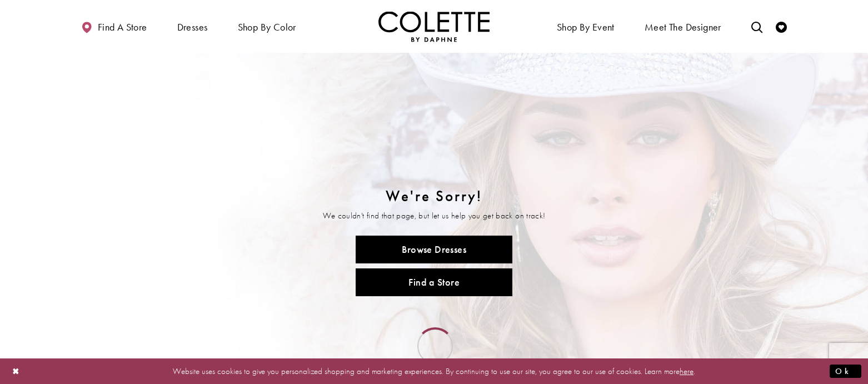  Describe the element at coordinates (434, 282) in the screenshot. I see `a: Find a Store` at that location.